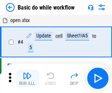 The height and width of the screenshot is (93, 112). I want to click on span: # 4, so click(20, 42).